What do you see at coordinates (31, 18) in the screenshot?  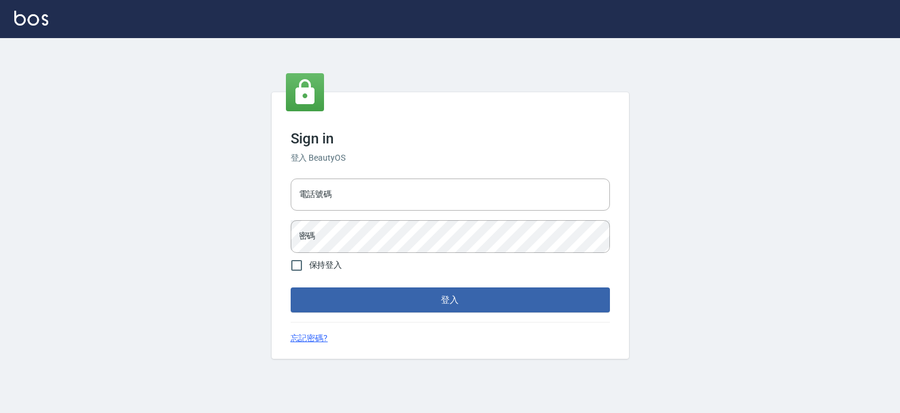 I see `img: Logo` at bounding box center [31, 18].